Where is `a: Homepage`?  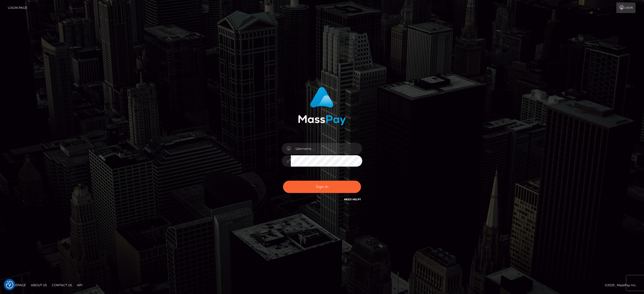 a: Homepage is located at coordinates (17, 285).